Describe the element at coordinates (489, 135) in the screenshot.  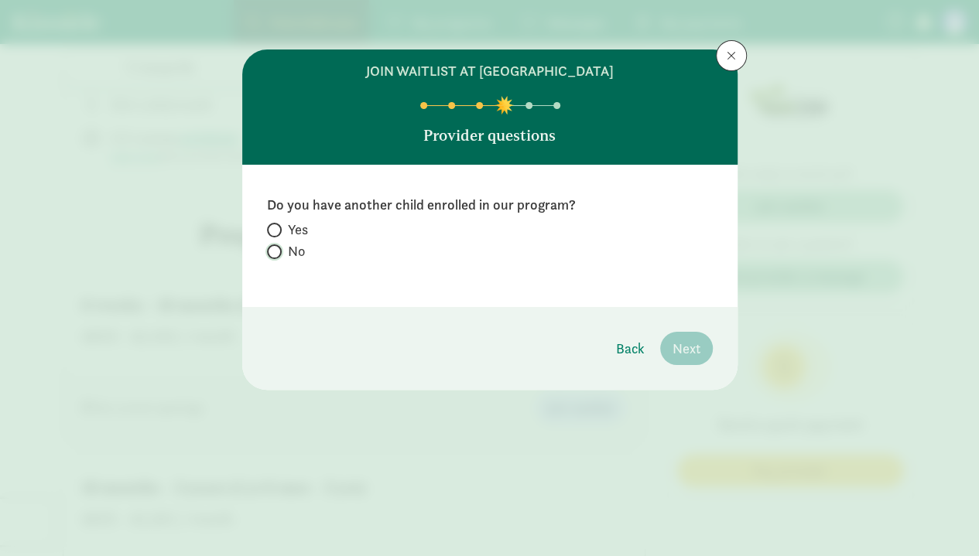
I see `p: Provider questions` at that location.